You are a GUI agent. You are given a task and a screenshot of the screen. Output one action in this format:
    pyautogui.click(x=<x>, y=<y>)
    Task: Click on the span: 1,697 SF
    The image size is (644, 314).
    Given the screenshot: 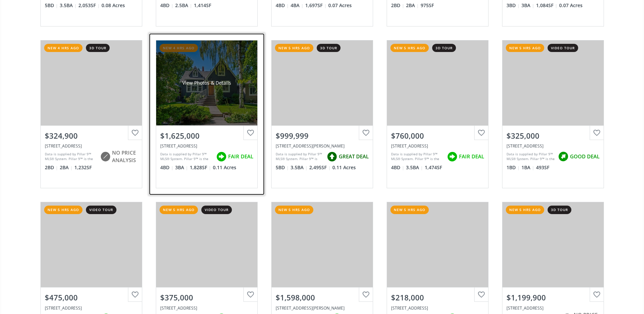 What is the action you would take?
    pyautogui.click(x=316, y=6)
    